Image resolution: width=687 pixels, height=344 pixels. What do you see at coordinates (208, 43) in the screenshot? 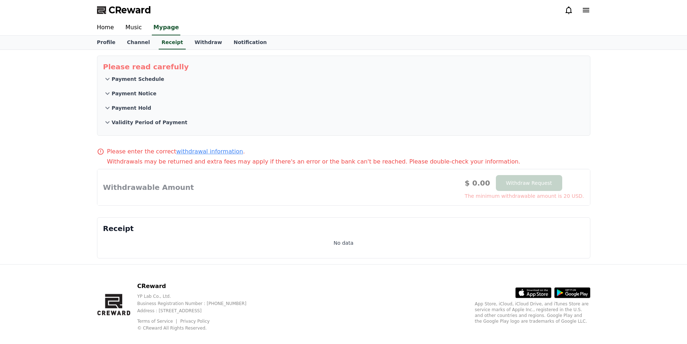
I see `a: Withdraw` at bounding box center [208, 43].